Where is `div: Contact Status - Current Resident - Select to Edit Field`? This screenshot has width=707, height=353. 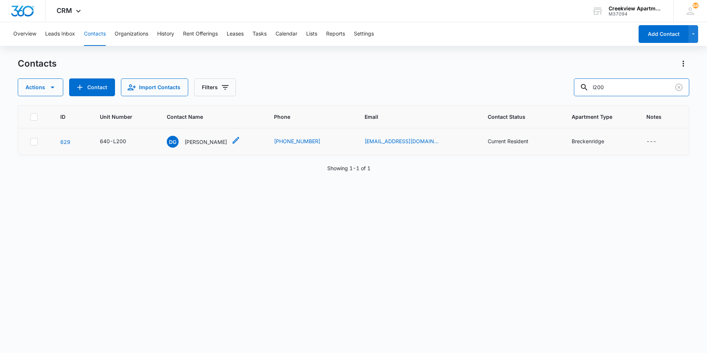
div: Contact Status - Current Resident - Select to Edit Field is located at coordinates (514, 142).